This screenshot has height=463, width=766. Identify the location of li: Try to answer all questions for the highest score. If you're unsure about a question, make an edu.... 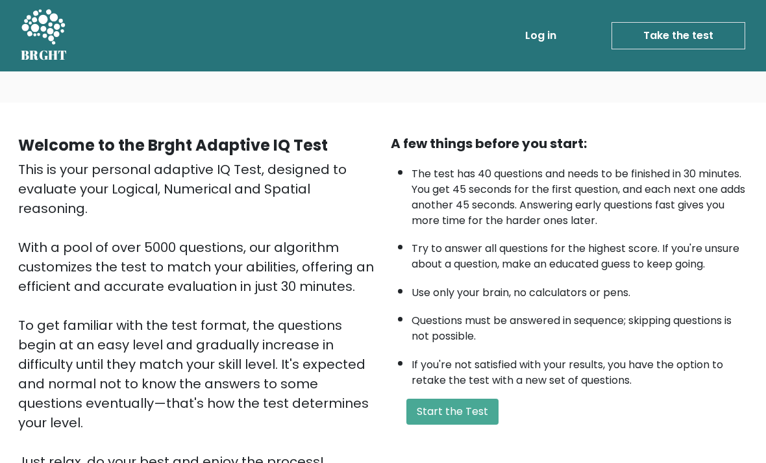
(579, 253).